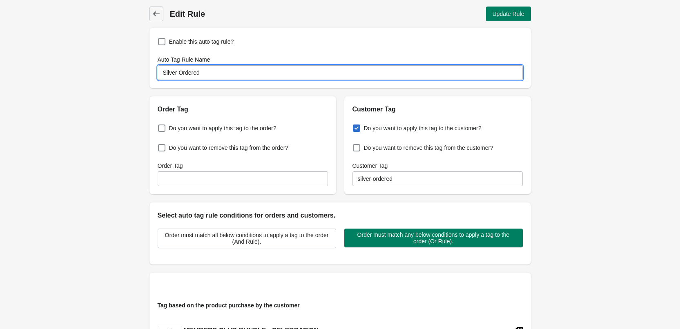 The height and width of the screenshot is (329, 680). What do you see at coordinates (340, 216) in the screenshot?
I see `h2: Select auto tag rule conditions for orders and customers.` at bounding box center [340, 216].